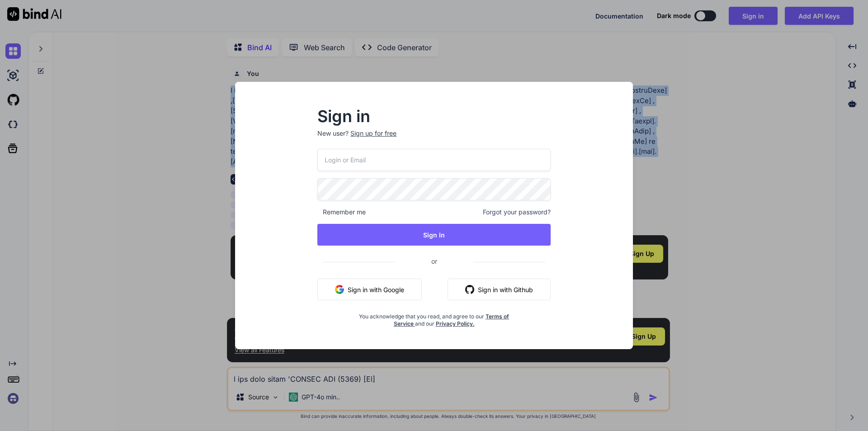  What do you see at coordinates (517, 212) in the screenshot?
I see `span: Forgot your password?` at bounding box center [517, 212].